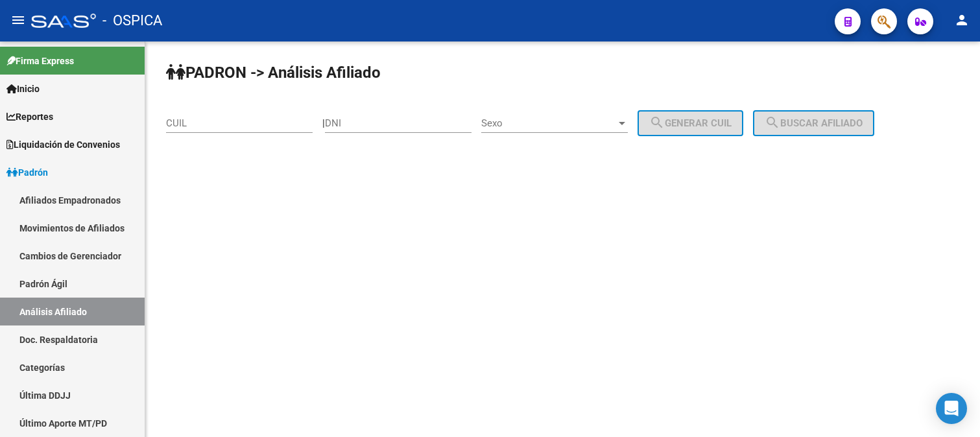 The height and width of the screenshot is (437, 980). What do you see at coordinates (23, 89) in the screenshot?
I see `span: Inicio` at bounding box center [23, 89].